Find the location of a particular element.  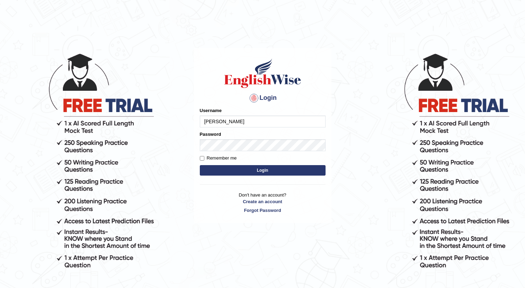

a: Forgot Password is located at coordinates (262, 210).